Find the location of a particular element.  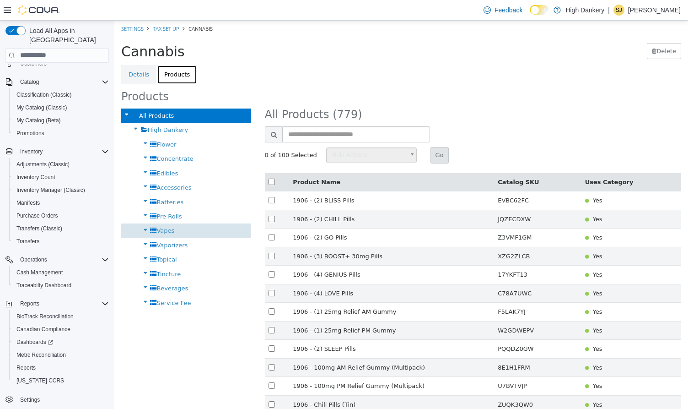

td: W2GDWEPV is located at coordinates (423, 309).